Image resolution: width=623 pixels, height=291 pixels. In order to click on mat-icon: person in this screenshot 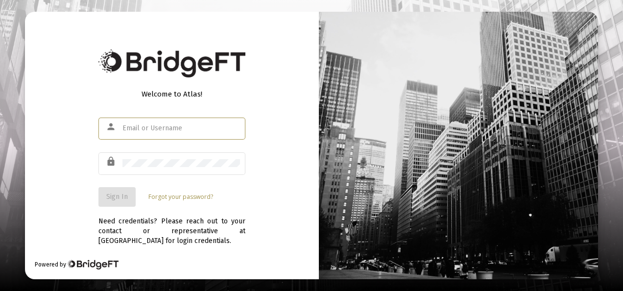, I will do `click(112, 127)`.